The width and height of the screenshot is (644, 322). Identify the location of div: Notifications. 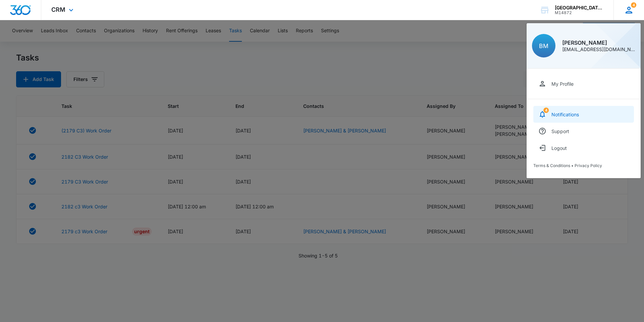
(565, 114).